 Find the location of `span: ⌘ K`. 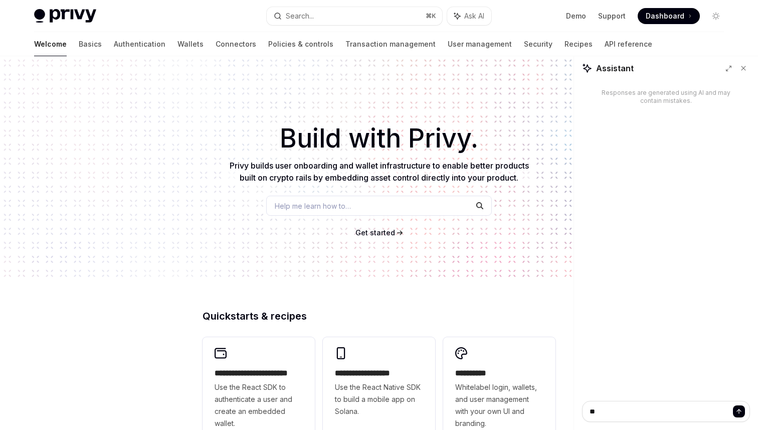

span: ⌘ K is located at coordinates (431, 16).